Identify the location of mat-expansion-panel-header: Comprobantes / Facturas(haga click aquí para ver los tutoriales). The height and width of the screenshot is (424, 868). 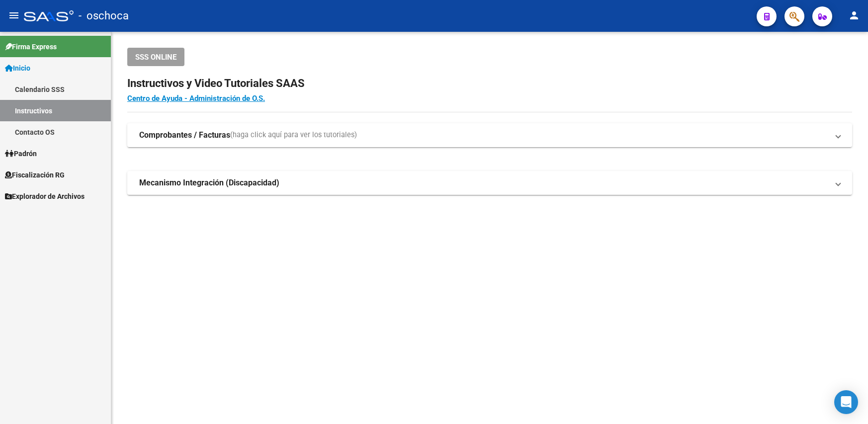
(489, 135).